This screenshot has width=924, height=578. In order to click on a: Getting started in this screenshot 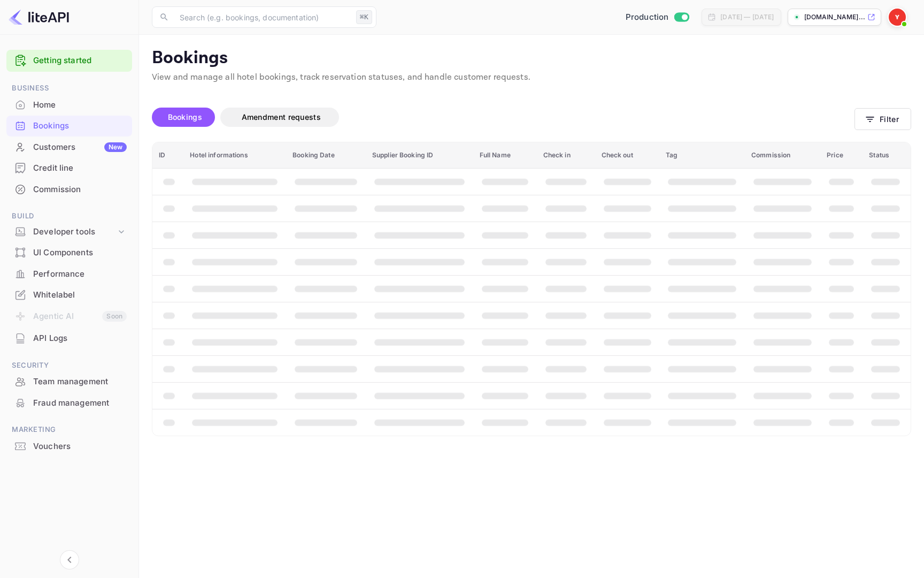, I will do `click(79, 60)`.